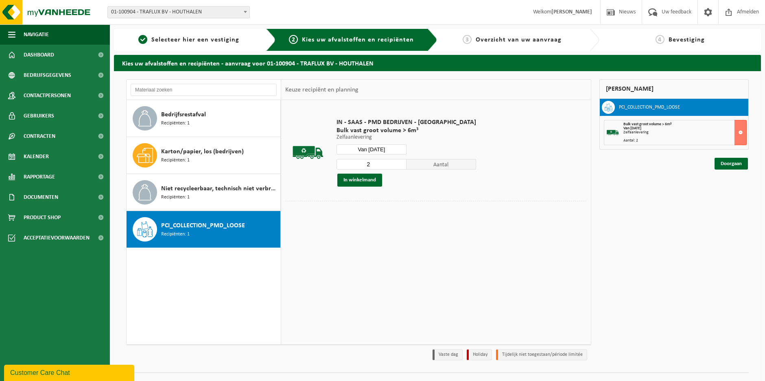  What do you see at coordinates (203, 155) in the screenshot?
I see `button: Karton/papier, los (bedrijven) Recipiënten: 1` at bounding box center [203, 155].